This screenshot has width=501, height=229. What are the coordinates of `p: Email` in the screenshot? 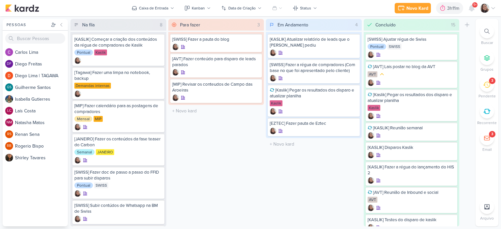 It's located at (487, 150).